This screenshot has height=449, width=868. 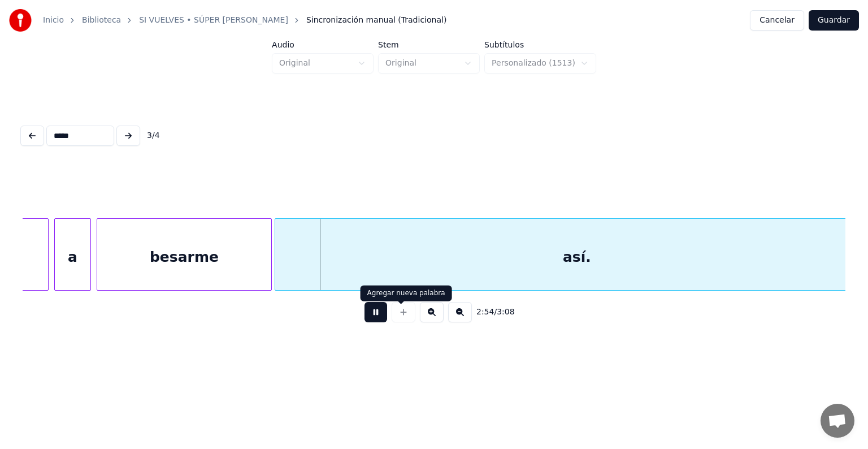 I want to click on div: 3 / 4, so click(x=153, y=136).